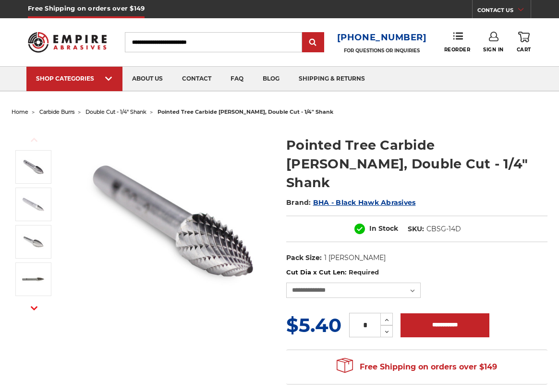 The height and width of the screenshot is (392, 559). I want to click on span: In Stock, so click(383, 228).